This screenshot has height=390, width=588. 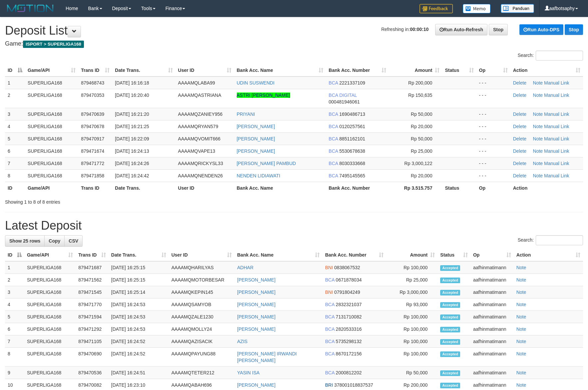 What do you see at coordinates (294, 31) in the screenshot?
I see `h1: Deposit List` at bounding box center [294, 31].